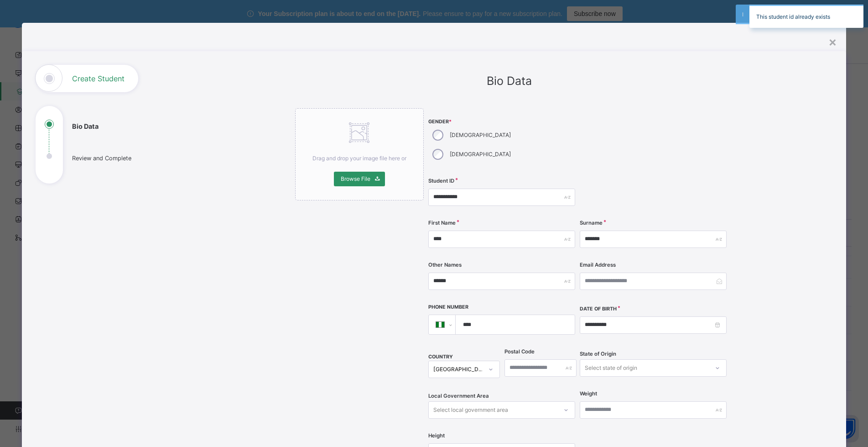 This screenshot has height=447, width=868. What do you see at coordinates (598, 309) in the screenshot?
I see `label: Date of Birth` at bounding box center [598, 309].